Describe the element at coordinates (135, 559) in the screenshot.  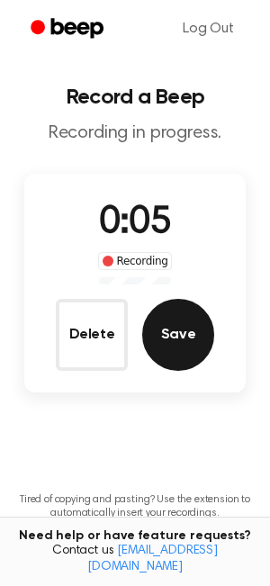
I see `span: Contact us` at that location.